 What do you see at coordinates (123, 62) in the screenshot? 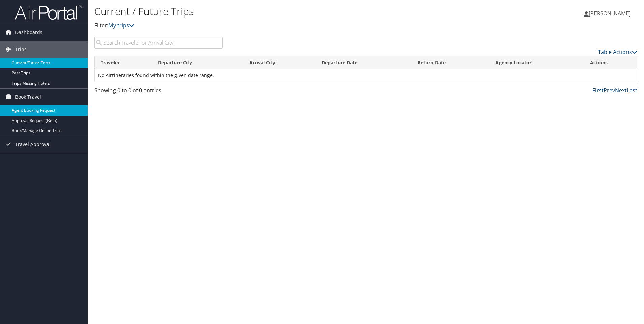
I see `th: Traveler: activate to sort column ascending` at bounding box center [123, 62].